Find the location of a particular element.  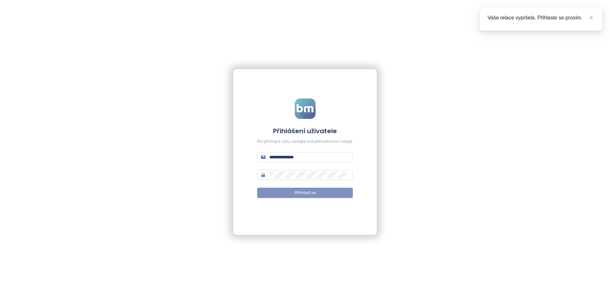

img: logo is located at coordinates (305, 109).